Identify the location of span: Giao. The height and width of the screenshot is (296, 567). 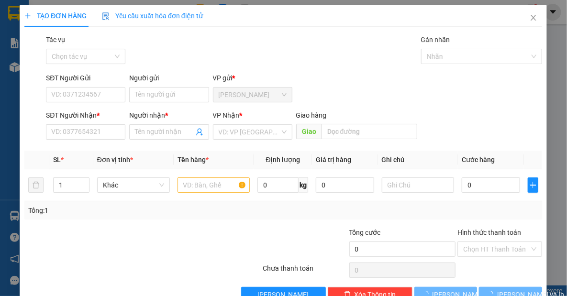
(309, 132).